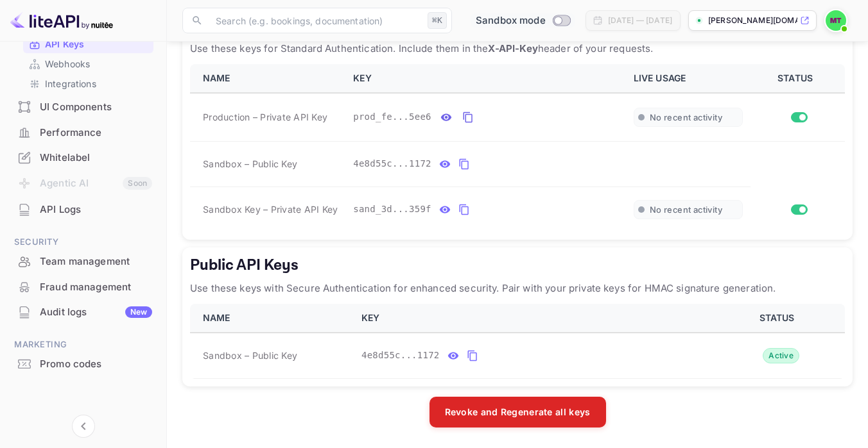 The width and height of the screenshot is (868, 448). I want to click on strong: X-API-Key, so click(512, 48).